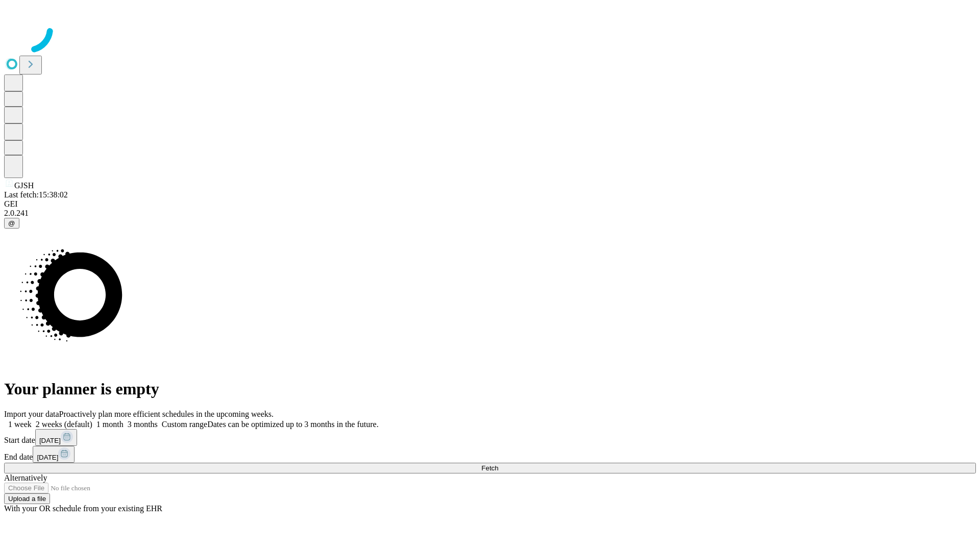 The width and height of the screenshot is (980, 551). Describe the element at coordinates (490, 204) in the screenshot. I see `div: GEI` at that location.